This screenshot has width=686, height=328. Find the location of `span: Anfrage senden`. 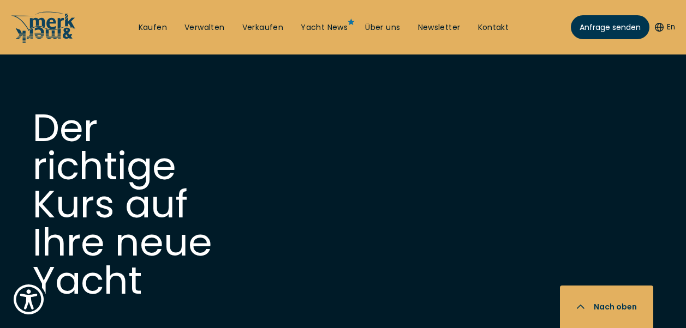

span: Anfrage senden is located at coordinates (610, 27).